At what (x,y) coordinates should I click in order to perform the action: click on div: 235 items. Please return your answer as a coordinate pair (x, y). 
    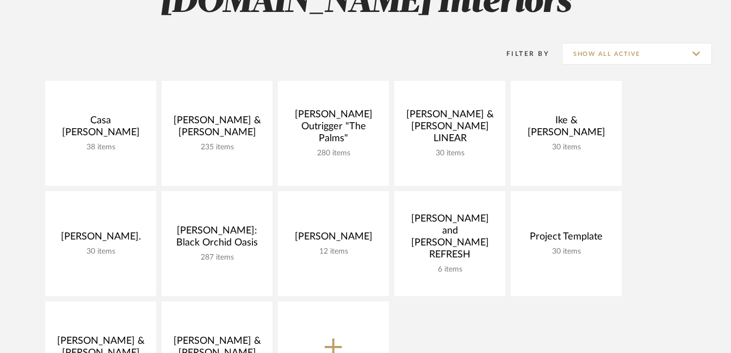
    Looking at the image, I should click on (217, 147).